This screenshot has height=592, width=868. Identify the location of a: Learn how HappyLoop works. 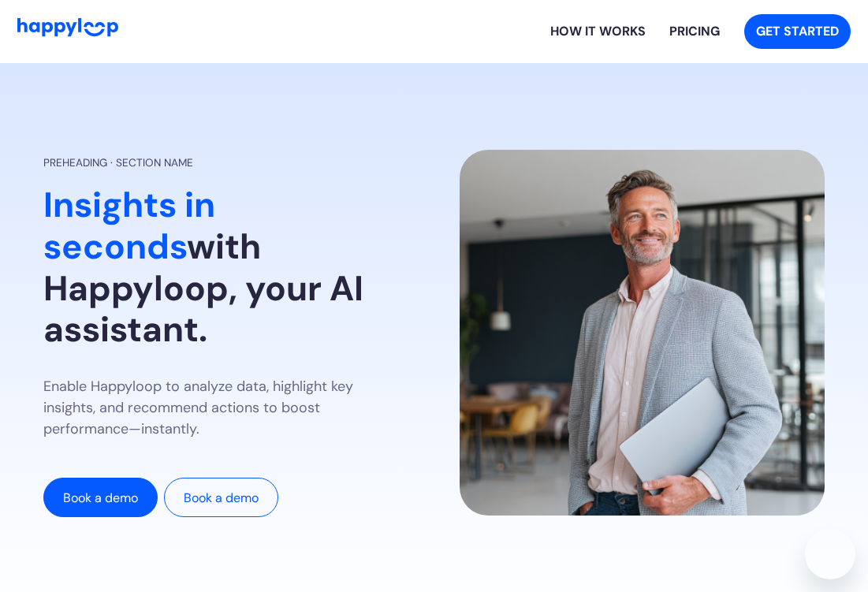
(598, 32).